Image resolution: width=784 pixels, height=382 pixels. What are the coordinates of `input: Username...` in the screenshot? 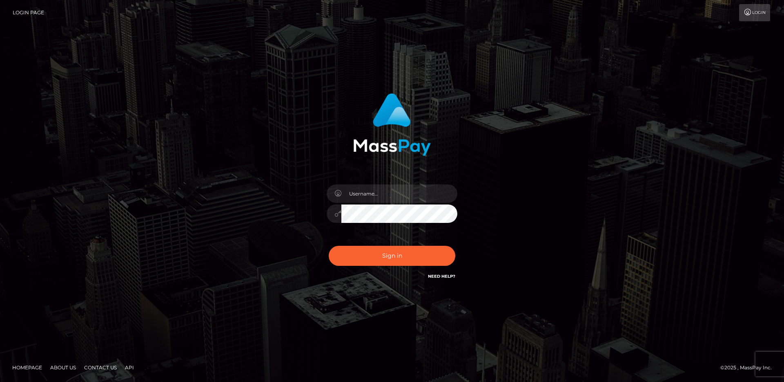 It's located at (400, 193).